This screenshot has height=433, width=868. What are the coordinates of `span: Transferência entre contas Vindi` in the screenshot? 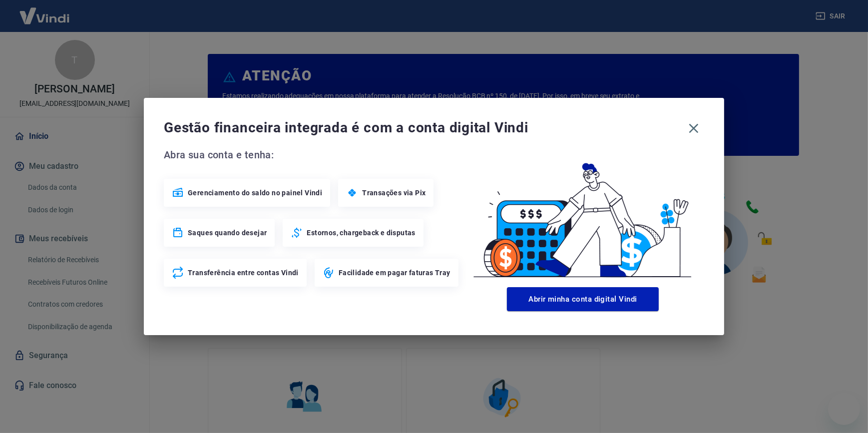 It's located at (243, 273).